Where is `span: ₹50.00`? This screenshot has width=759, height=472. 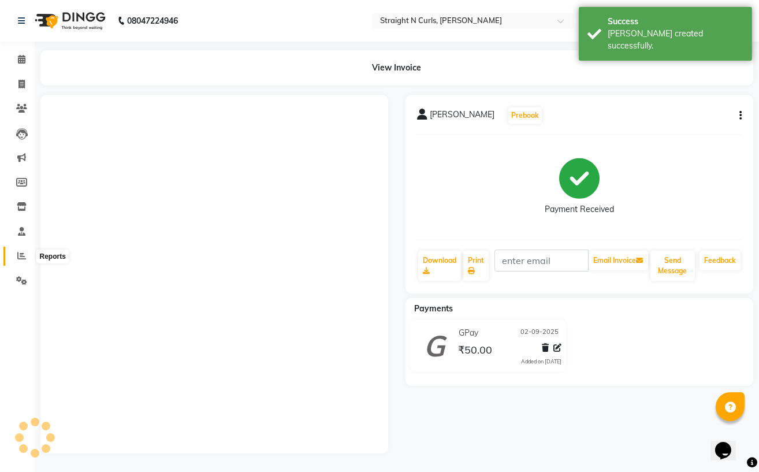
span: ₹50.00 is located at coordinates (475, 351).